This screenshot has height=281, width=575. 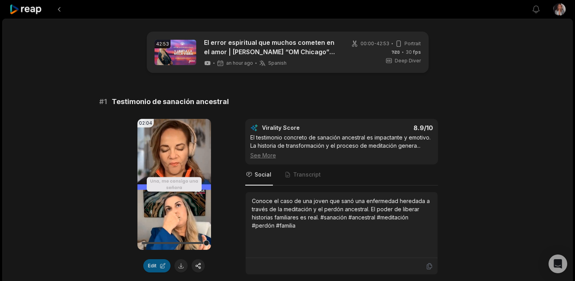 I want to click on span: # 1, so click(x=103, y=102).